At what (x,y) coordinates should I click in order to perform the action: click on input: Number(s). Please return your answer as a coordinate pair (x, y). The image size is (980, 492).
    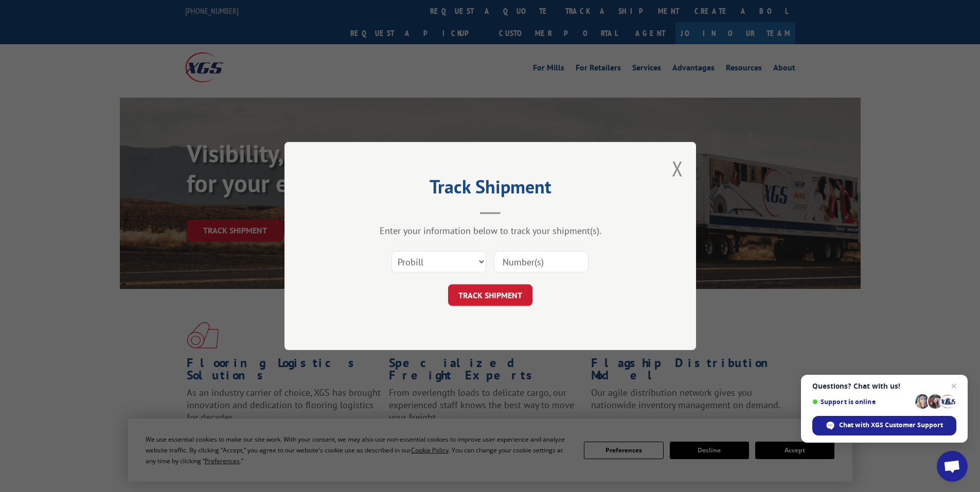
    Looking at the image, I should click on (541, 261).